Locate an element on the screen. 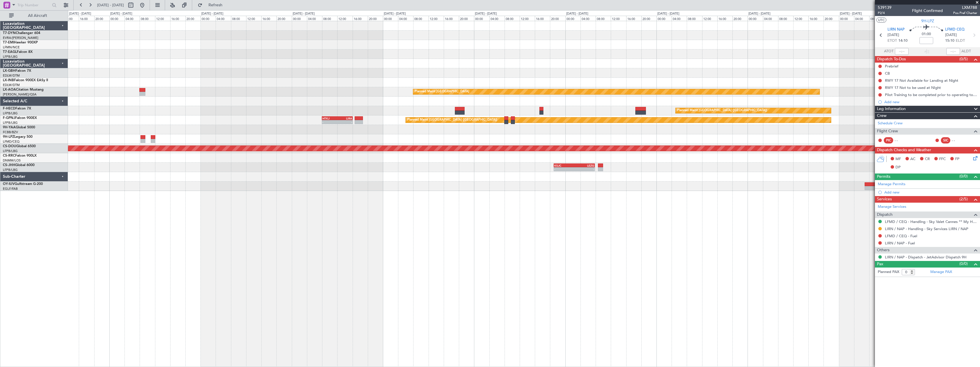 This screenshot has width=980, height=367. a: LFMN/NCE is located at coordinates (11, 47).